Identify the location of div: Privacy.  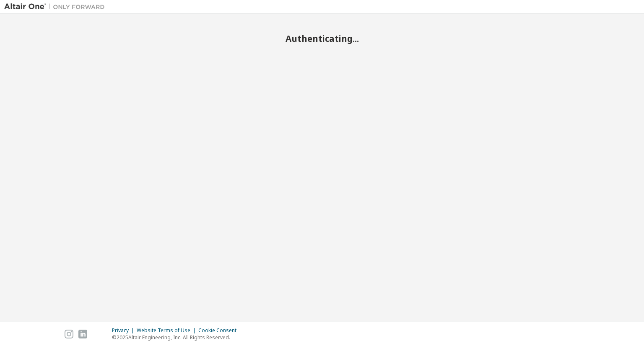
(124, 331).